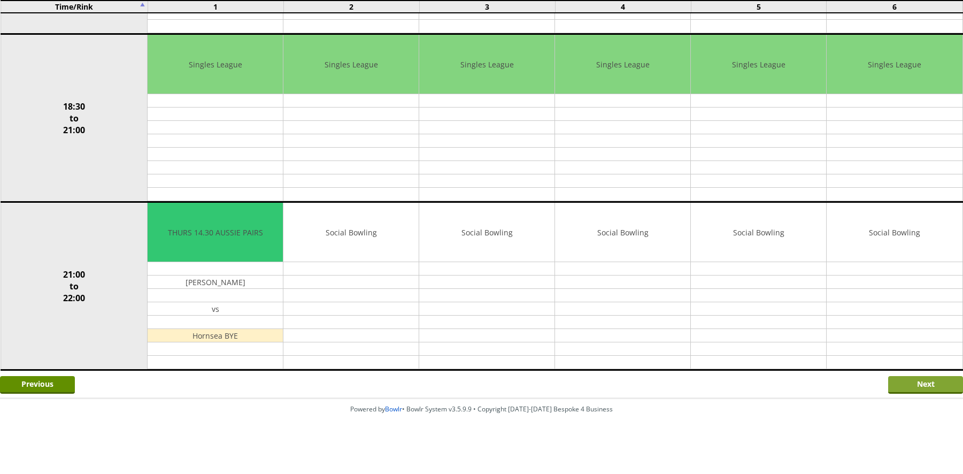 The image size is (963, 474). Describe the element at coordinates (926, 384) in the screenshot. I see `input: Next` at that location.